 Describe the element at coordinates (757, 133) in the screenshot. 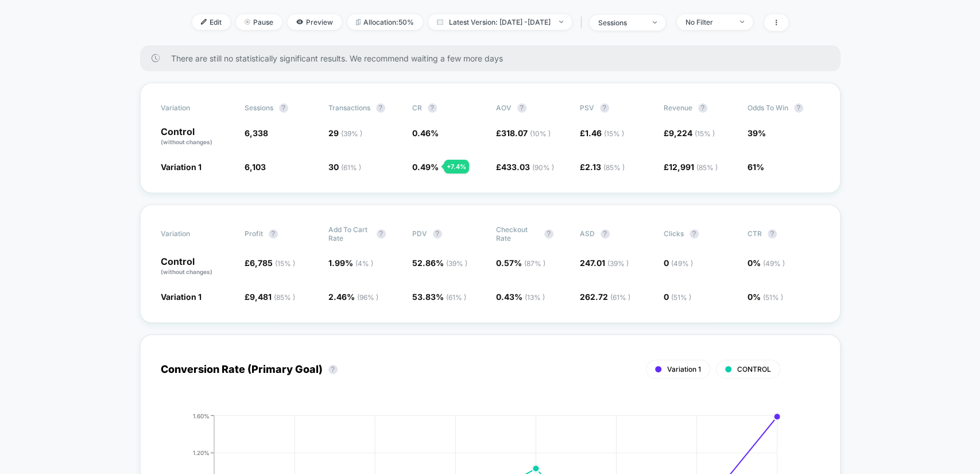

I see `span: 39%` at that location.